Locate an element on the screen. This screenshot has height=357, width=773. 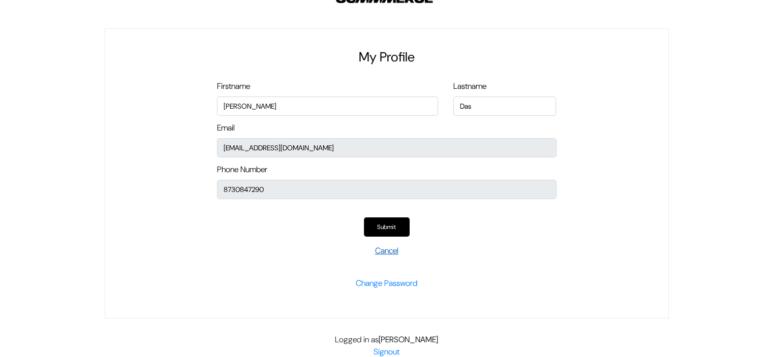
a: Change Password is located at coordinates (386, 283).